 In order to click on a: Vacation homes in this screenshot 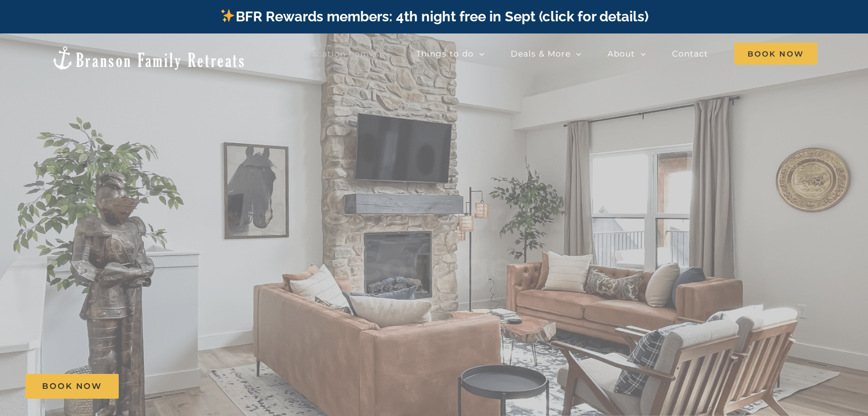, I will do `click(348, 54)`.